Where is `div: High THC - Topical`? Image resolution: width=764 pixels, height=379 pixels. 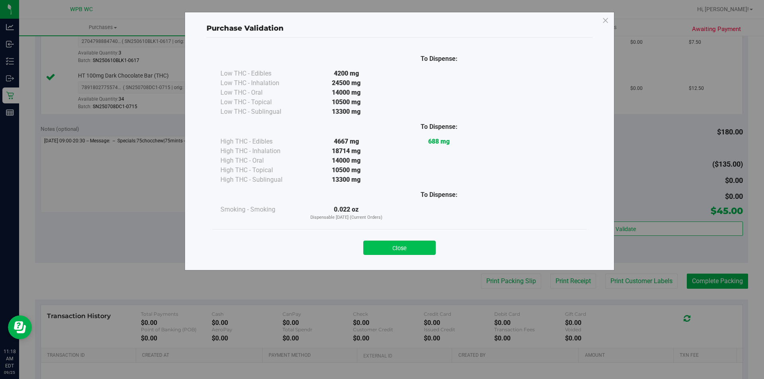 div: High THC - Topical is located at coordinates (260, 170).